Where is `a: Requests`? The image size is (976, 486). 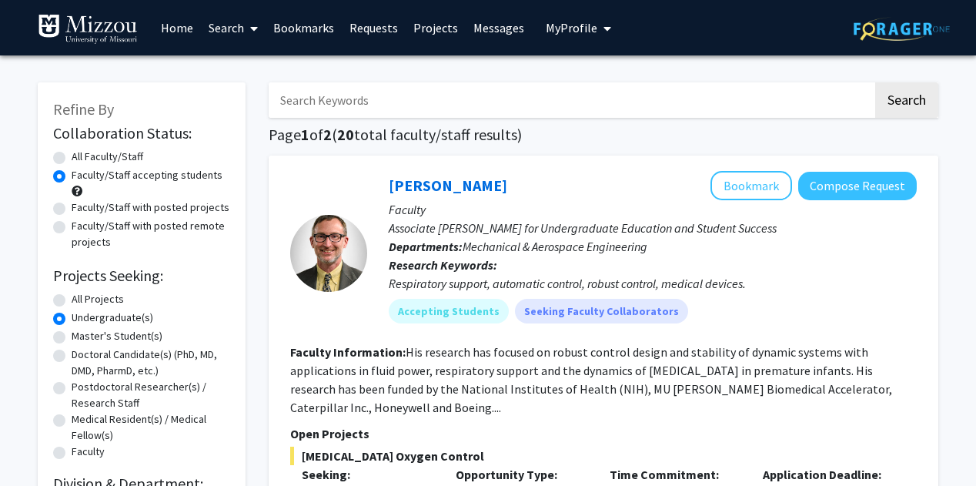
a: Requests is located at coordinates (373, 28).